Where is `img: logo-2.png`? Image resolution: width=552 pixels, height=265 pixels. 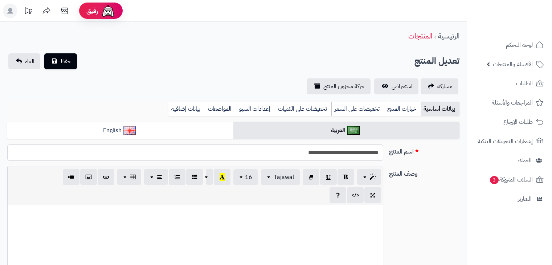 img: logo-2.png is located at coordinates (523, 27).